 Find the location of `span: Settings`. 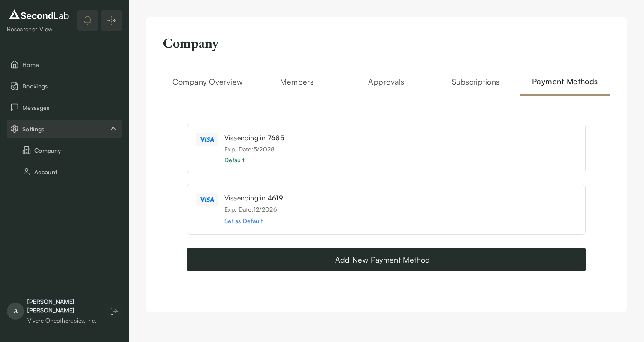

span: Settings is located at coordinates (65, 129).